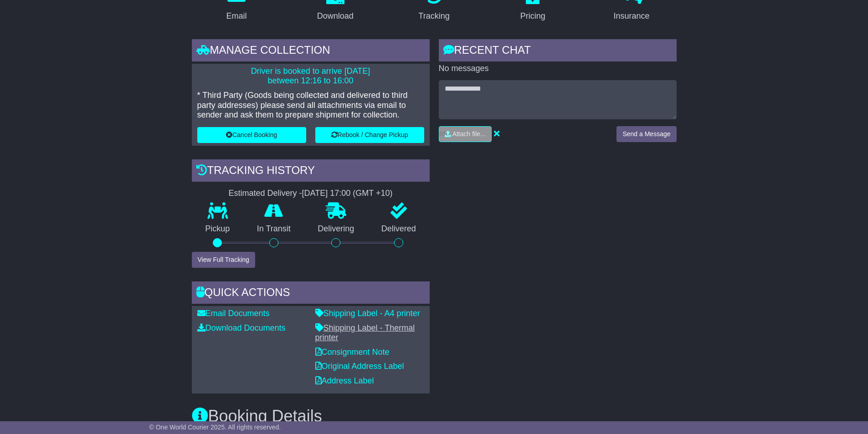  Describe the element at coordinates (241, 328) in the screenshot. I see `a: Download Documents` at that location.